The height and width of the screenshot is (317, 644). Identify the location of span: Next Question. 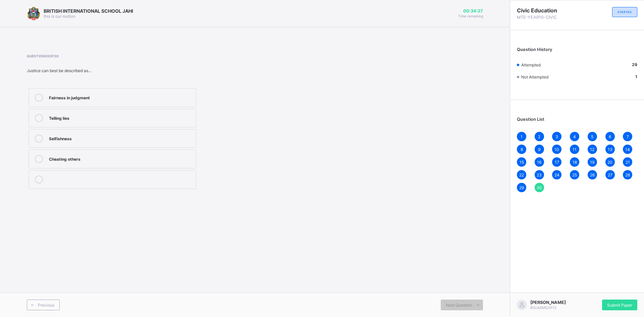
(459, 305).